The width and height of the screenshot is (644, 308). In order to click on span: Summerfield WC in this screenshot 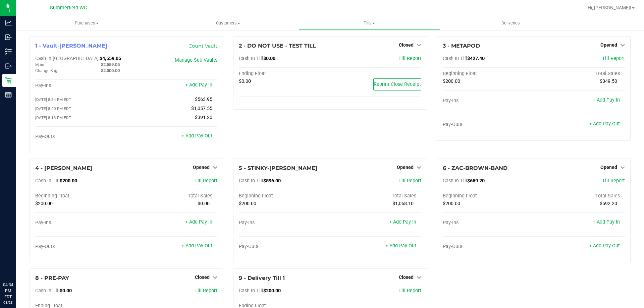, I will do `click(69, 8)`.